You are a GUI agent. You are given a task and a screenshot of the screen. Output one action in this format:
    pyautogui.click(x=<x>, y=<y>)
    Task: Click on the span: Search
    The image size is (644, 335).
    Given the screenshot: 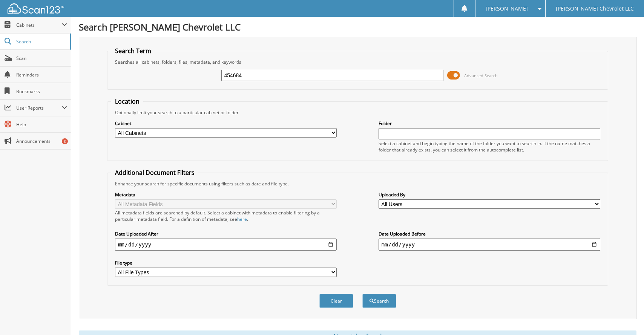 What is the action you would take?
    pyautogui.click(x=41, y=42)
    